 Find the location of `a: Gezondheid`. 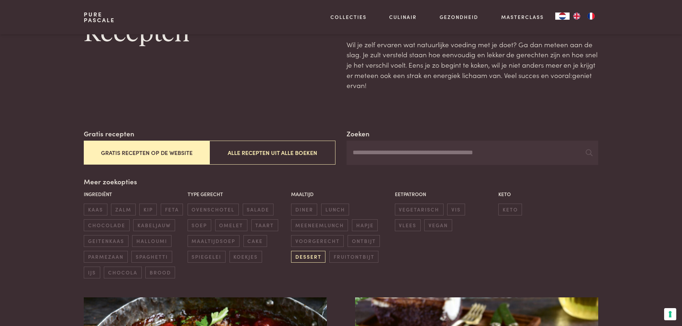

a: Gezondheid is located at coordinates (459, 17).